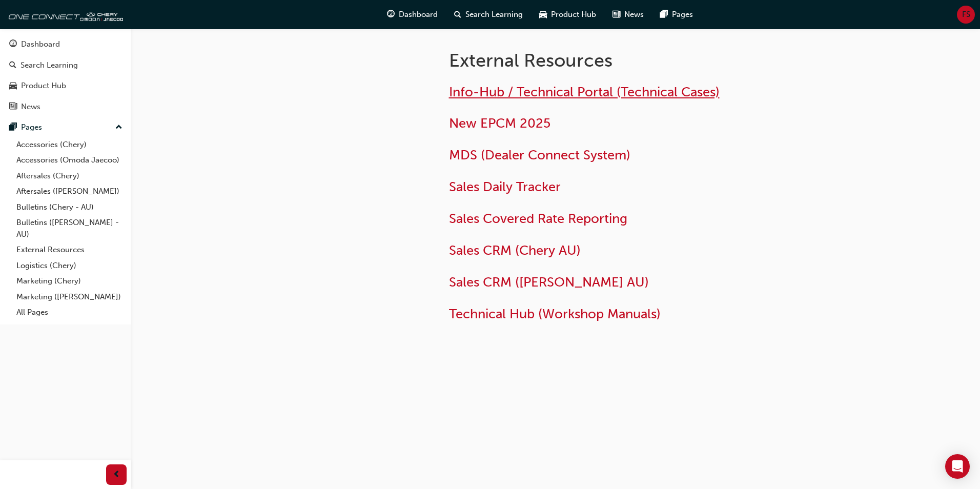 This screenshot has width=980, height=489. I want to click on a: Aftersales (Chery), so click(69, 176).